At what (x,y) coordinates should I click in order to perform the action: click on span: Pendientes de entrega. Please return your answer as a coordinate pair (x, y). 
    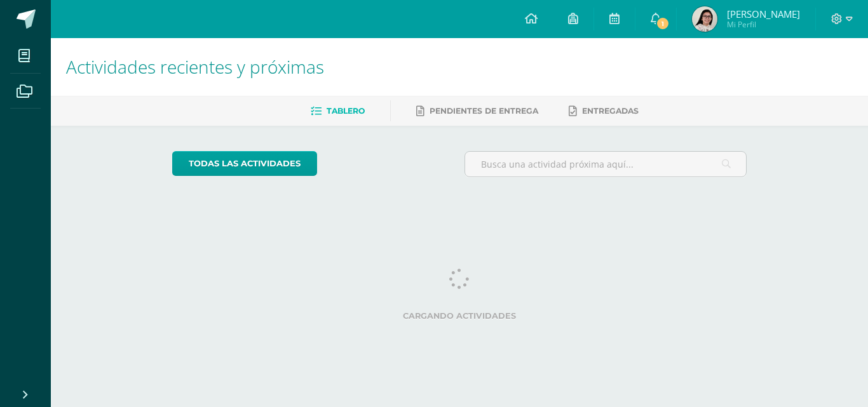
    Looking at the image, I should click on (483, 111).